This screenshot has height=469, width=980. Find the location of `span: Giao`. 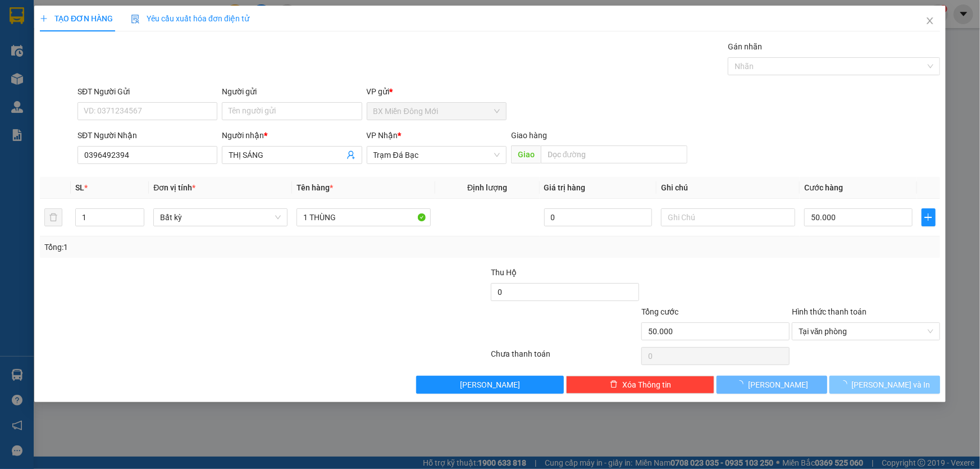

span: Giao is located at coordinates (526, 155).